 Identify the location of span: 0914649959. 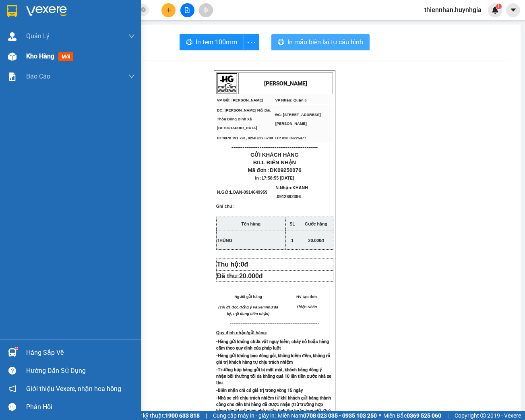
(255, 192).